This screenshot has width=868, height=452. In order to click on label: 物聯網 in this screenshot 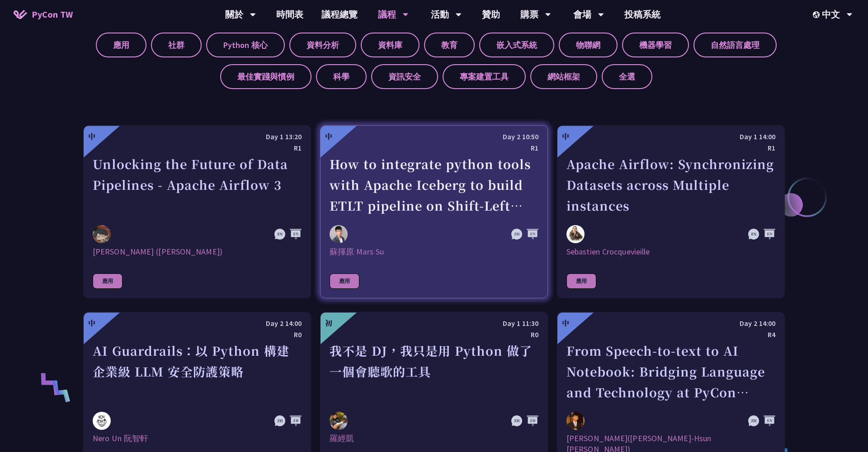, I will do `click(588, 45)`.